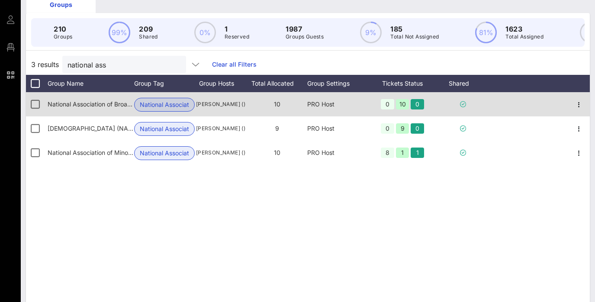 The image size is (595, 302). What do you see at coordinates (338, 84) in the screenshot?
I see `div: Group Settings` at bounding box center [338, 84].